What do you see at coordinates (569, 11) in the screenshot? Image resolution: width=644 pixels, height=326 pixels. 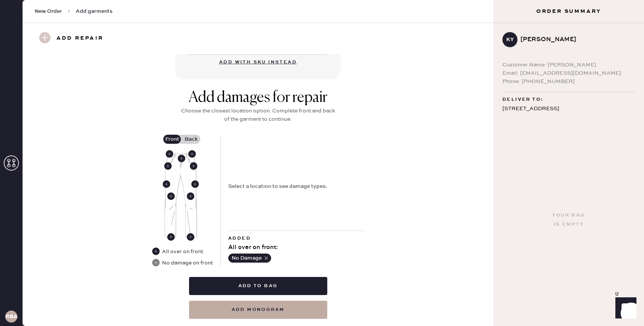 I see `h3: Order Summary` at bounding box center [569, 11].